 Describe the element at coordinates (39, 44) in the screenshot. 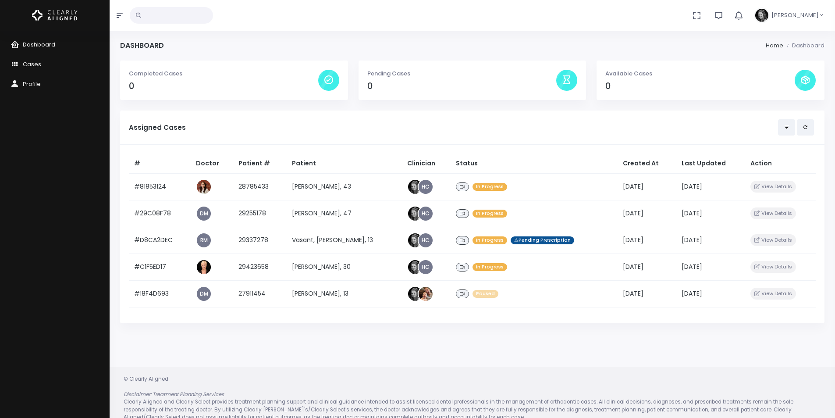

I see `span: Dashboard` at that location.